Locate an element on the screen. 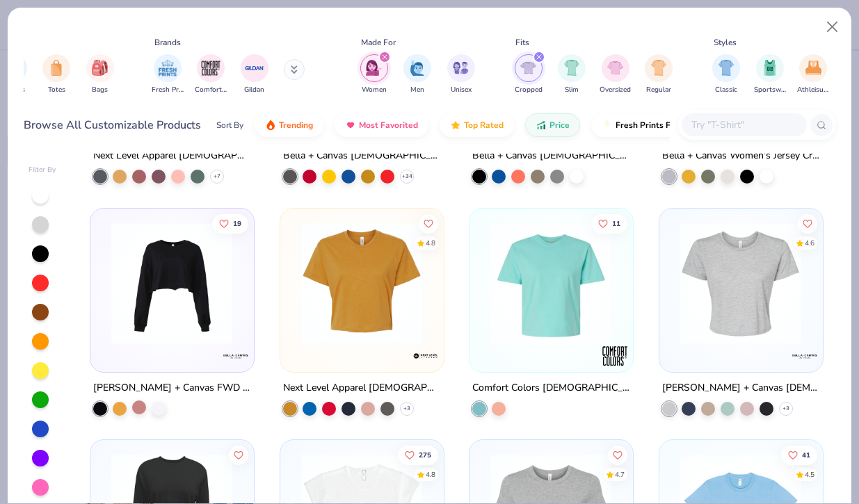 The image size is (859, 504). img: ac85d554-9c5a-4192-9f6b-9a1c8cda542c is located at coordinates (362, 282).